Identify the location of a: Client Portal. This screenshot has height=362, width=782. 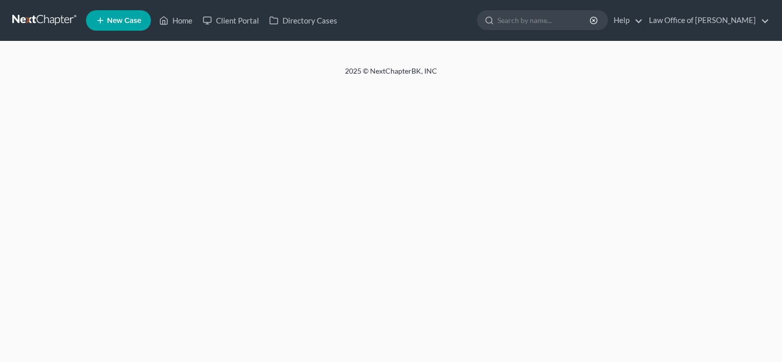
(231, 20).